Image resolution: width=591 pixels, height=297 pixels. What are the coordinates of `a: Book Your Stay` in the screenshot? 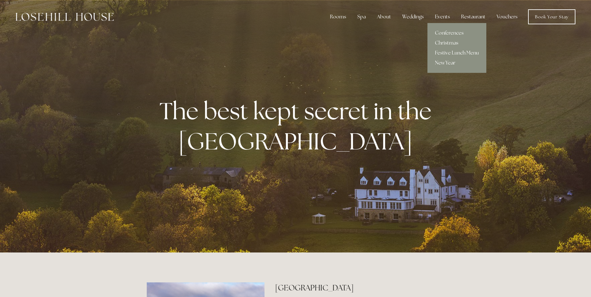 It's located at (552, 17).